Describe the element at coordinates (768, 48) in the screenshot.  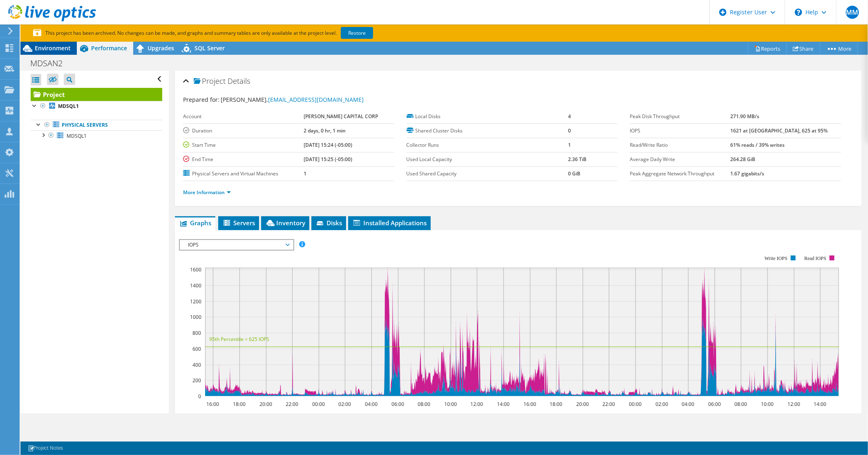
I see `a: Reports` at that location.